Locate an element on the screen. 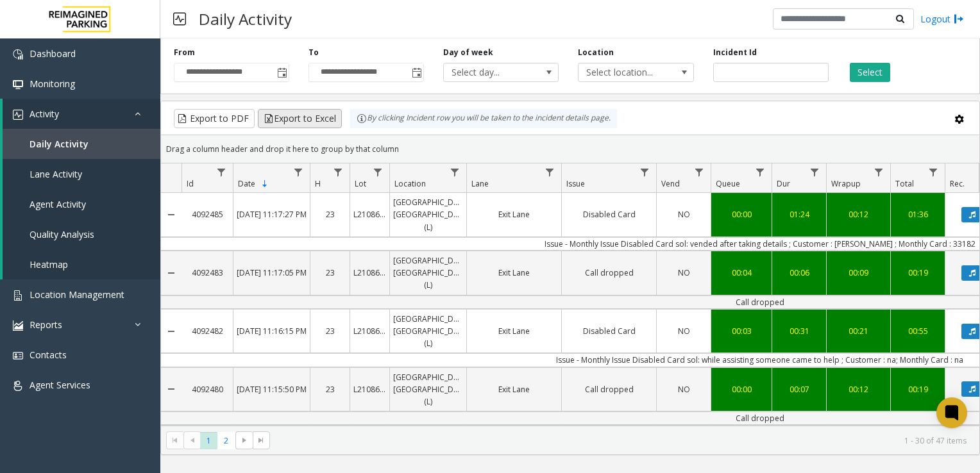 The width and height of the screenshot is (980, 473). button: Select is located at coordinates (870, 73).